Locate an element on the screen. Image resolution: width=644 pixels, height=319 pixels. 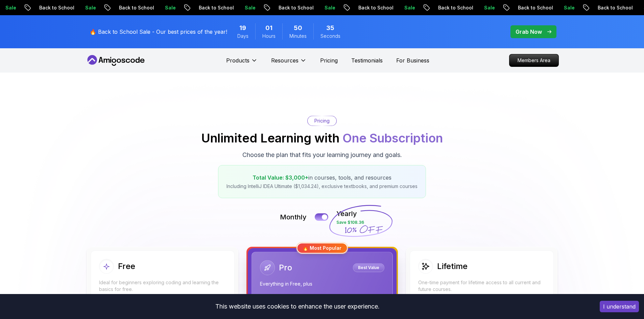
p: 🔥 Back to School Sale - Our best prices of the year! is located at coordinates (158, 31).